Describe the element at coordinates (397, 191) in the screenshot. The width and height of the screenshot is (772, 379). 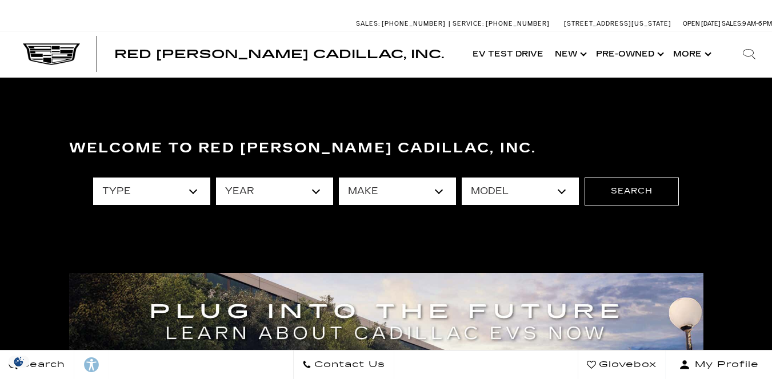
I see `select: Filter by make` at that location.